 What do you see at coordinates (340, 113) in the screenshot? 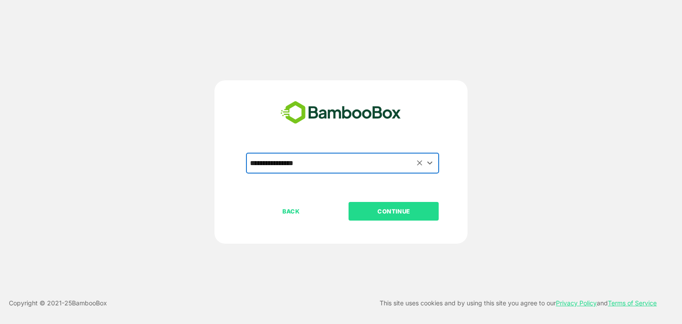
I see `img: bamboobox` at bounding box center [340, 113].